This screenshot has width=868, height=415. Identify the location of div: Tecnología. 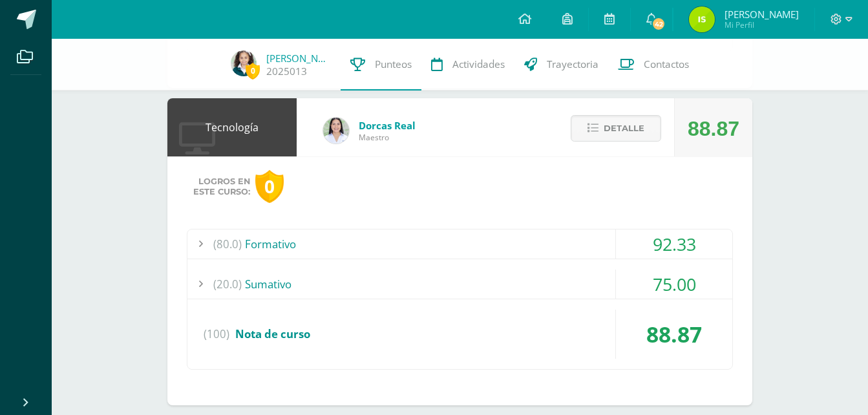
(232, 128).